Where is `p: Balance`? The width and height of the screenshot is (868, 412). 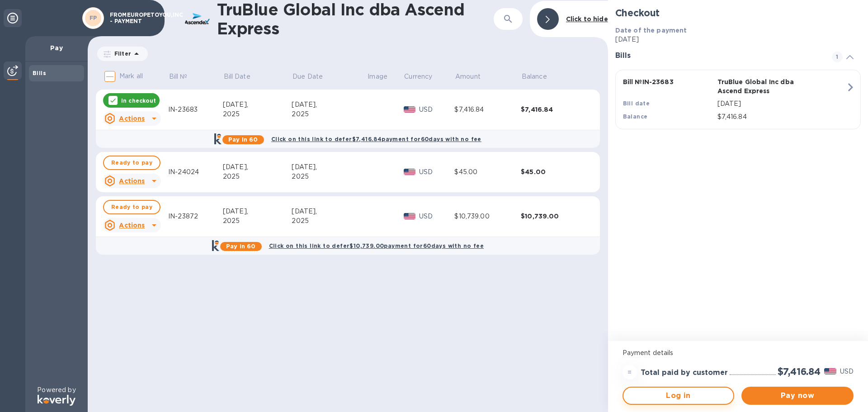 p: Balance is located at coordinates (534, 77).